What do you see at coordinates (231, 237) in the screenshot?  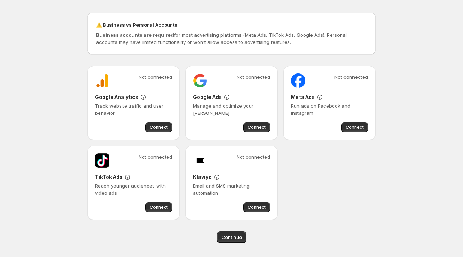 I see `span: Continue` at bounding box center [231, 237].